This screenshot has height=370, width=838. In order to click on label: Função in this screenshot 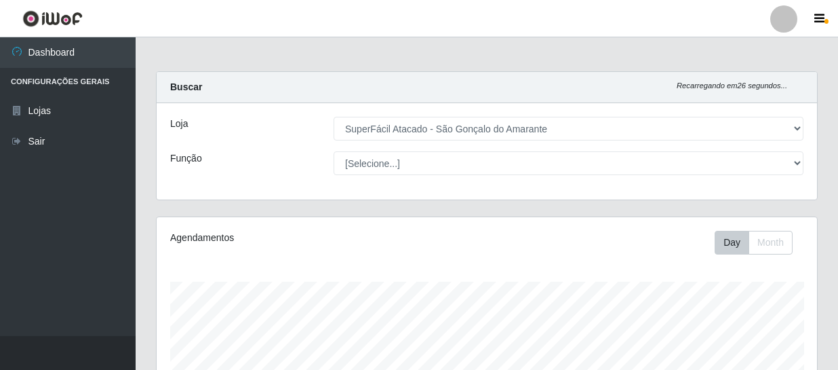, I will do `click(186, 158)`.